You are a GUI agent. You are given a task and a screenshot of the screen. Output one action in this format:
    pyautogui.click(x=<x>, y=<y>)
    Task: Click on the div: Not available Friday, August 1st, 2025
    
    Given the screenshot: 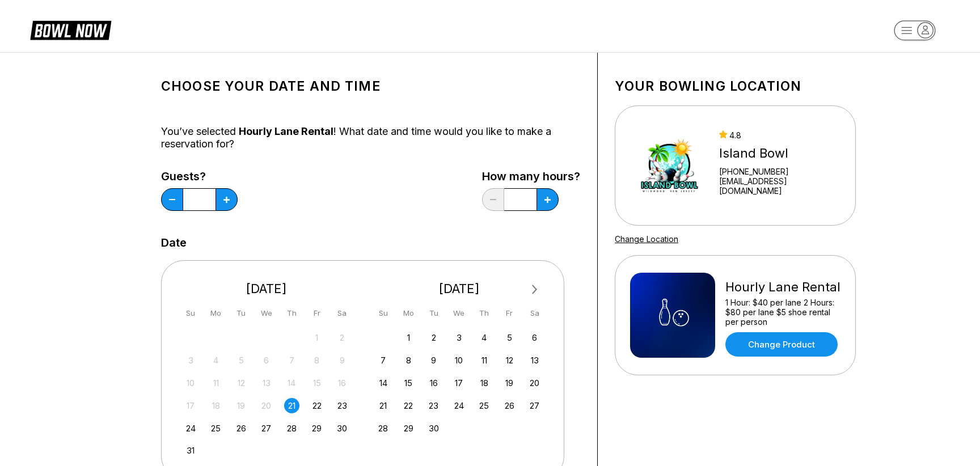 What is the action you would take?
    pyautogui.click(x=316, y=337)
    